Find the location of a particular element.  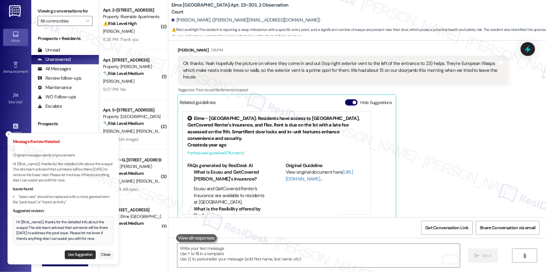

span: Share Conversation via email is located at coordinates (507, 228).